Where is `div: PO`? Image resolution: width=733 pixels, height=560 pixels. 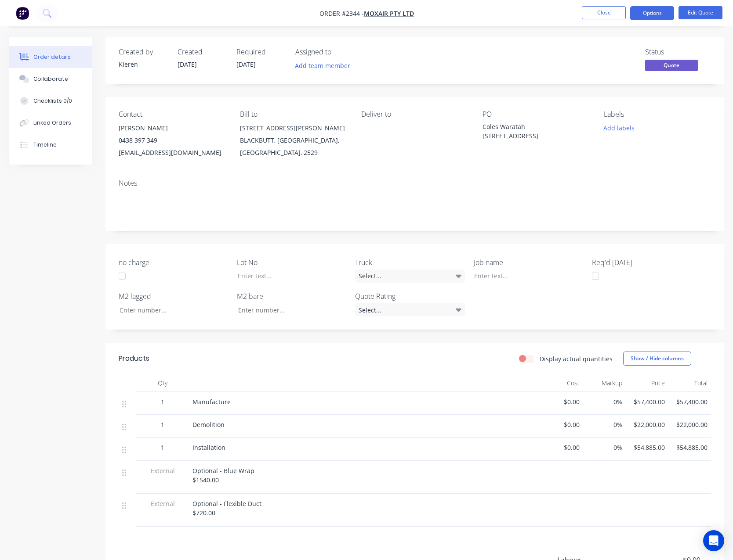 div: PO is located at coordinates (536, 114).